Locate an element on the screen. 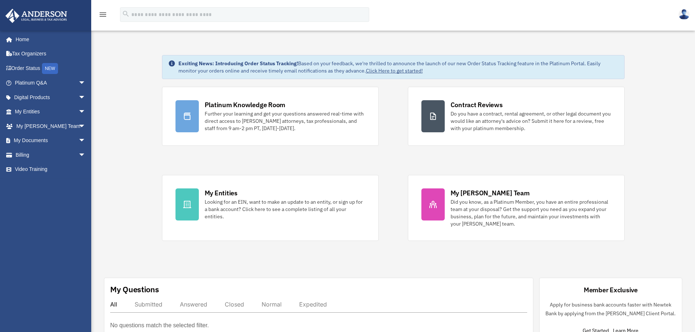  a: Order StatusNEW is located at coordinates (51, 68).